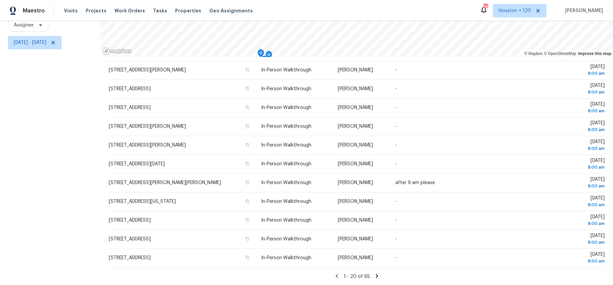 Image resolution: width=613 pixels, height=285 pixels. What do you see at coordinates (594, 54) in the screenshot?
I see `a: Improve this map` at bounding box center [594, 54].